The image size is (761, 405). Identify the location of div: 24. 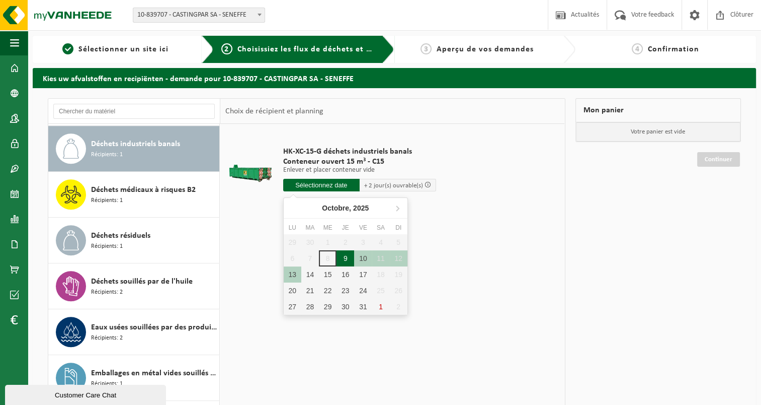
(363, 290).